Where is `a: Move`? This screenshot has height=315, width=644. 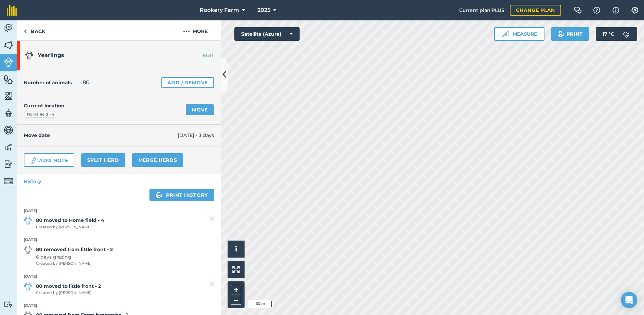 a: Move is located at coordinates (200, 110).